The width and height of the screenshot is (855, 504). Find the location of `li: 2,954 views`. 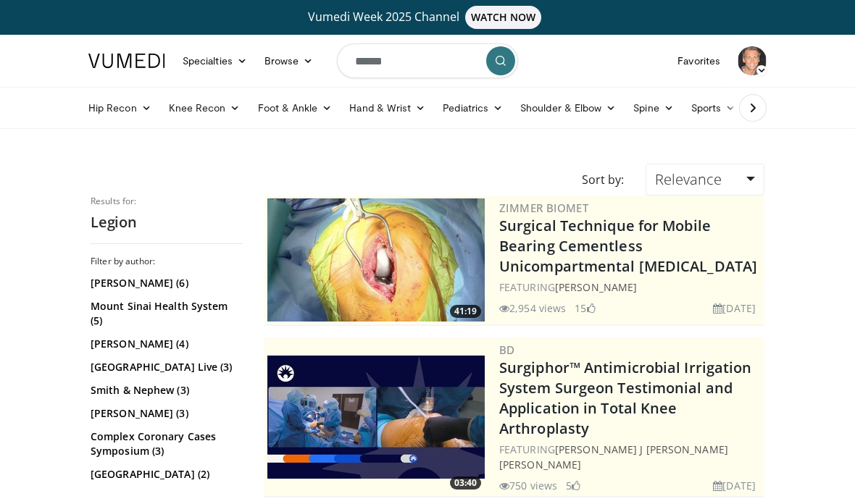

li: 2,954 views is located at coordinates (532, 308).